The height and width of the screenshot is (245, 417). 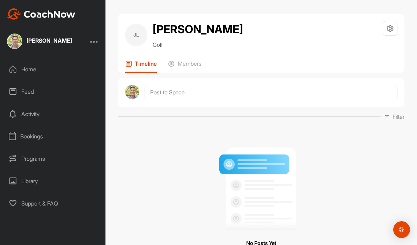 What do you see at coordinates (53, 158) in the screenshot?
I see `div: Programs` at bounding box center [53, 158].